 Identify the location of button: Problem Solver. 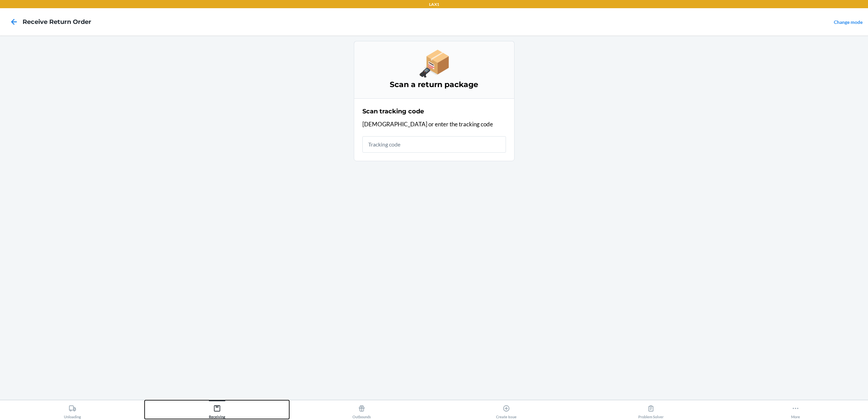
(651, 409).